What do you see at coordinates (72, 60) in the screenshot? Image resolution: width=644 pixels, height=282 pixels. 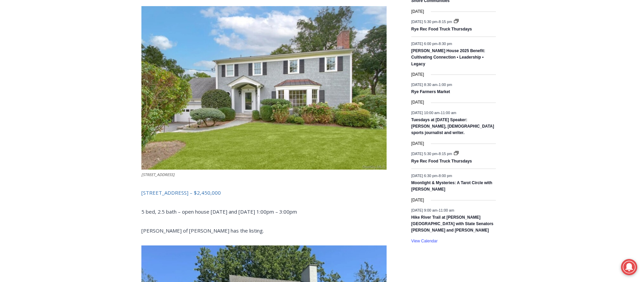 I see `div: 4` at bounding box center [72, 60].